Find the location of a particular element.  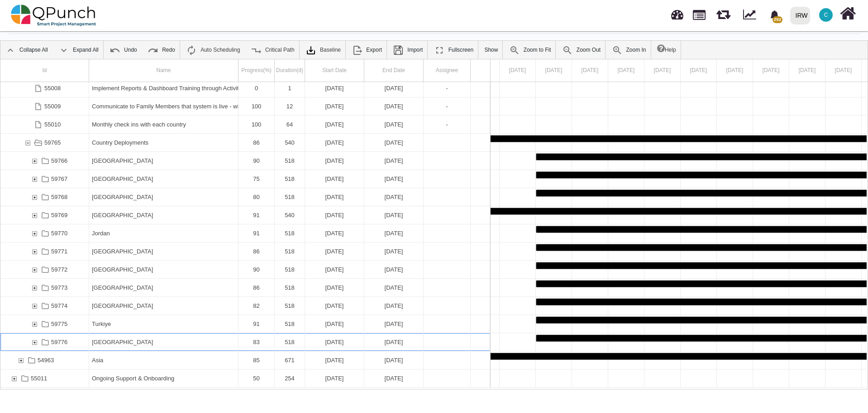

span: Dashboard is located at coordinates (677, 12).